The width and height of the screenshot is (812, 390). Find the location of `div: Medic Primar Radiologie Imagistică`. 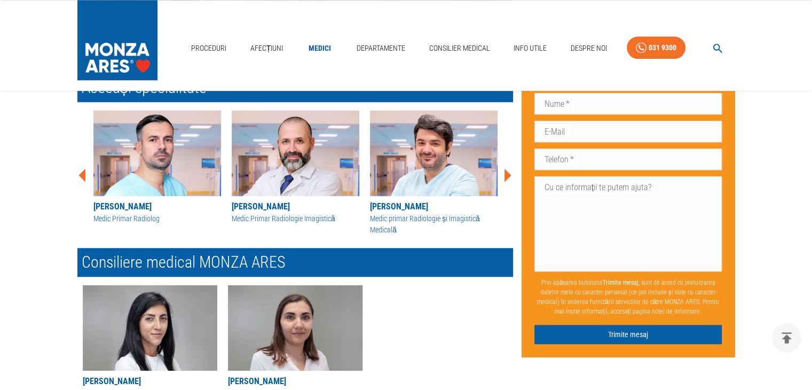

div: Medic Primar Radiologie Imagistică is located at coordinates (295, 218).